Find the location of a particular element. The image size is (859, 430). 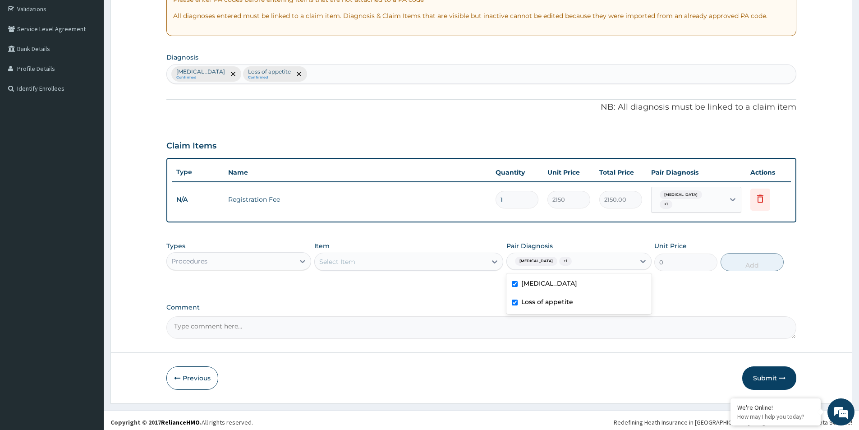

div: Procedures is located at coordinates (189, 261).